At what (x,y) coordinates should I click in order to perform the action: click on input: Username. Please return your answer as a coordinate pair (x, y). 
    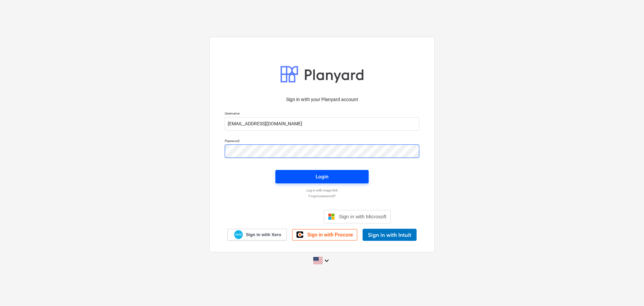
    Looking at the image, I should click on (322, 124).